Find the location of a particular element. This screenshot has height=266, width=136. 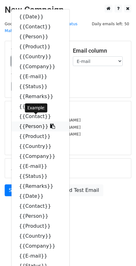

div: Example: is located at coordinates (36, 108).